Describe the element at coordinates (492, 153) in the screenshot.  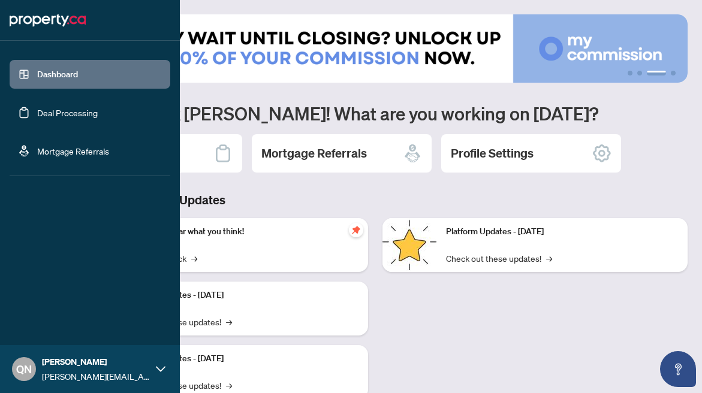
I see `h2: Profile Settings` at that location.